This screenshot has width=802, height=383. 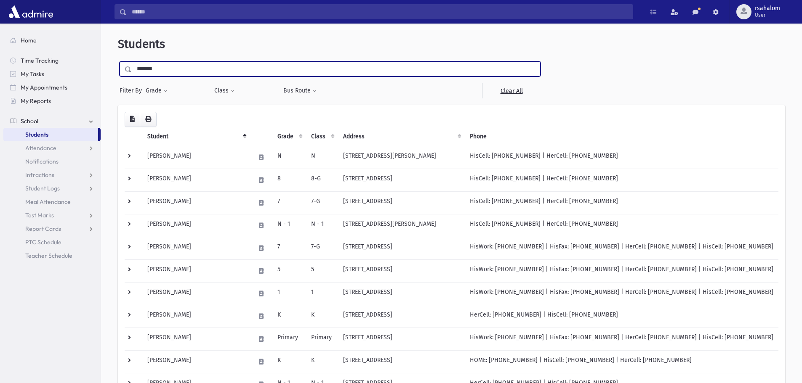 I want to click on span: My Tasks, so click(x=32, y=74).